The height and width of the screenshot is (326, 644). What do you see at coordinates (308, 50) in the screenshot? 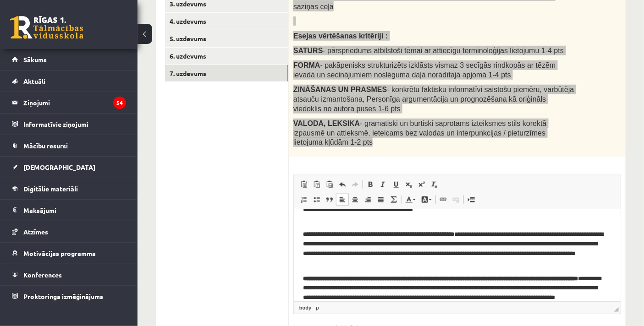
I see `strong: SATURS` at bounding box center [308, 50].